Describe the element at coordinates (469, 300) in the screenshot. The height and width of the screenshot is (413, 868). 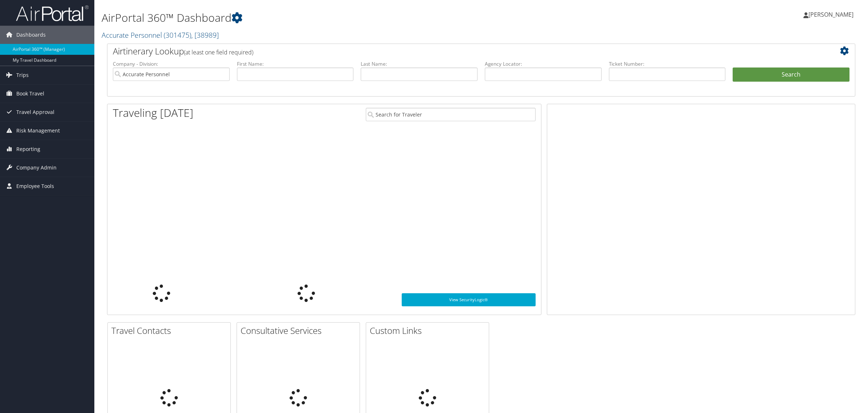
I see `a: View SecurityLogic®` at that location.